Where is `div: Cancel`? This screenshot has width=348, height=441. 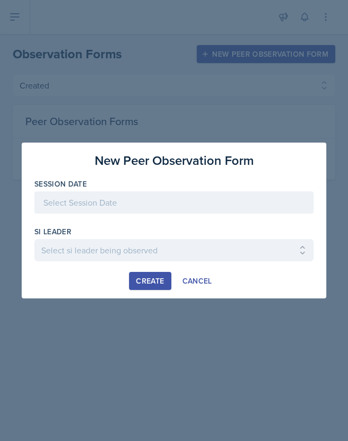
div: Cancel is located at coordinates (198, 281).